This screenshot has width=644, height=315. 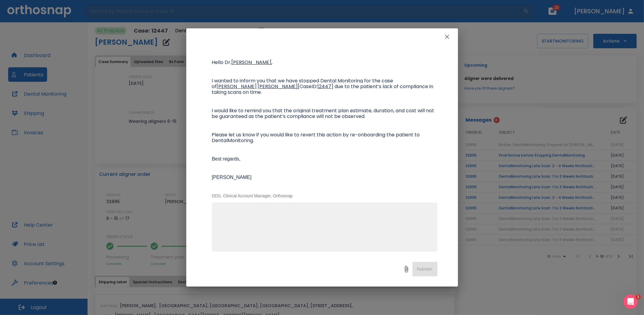 What do you see at coordinates (325, 87) in the screenshot?
I see `span: 12447` at bounding box center [325, 87].